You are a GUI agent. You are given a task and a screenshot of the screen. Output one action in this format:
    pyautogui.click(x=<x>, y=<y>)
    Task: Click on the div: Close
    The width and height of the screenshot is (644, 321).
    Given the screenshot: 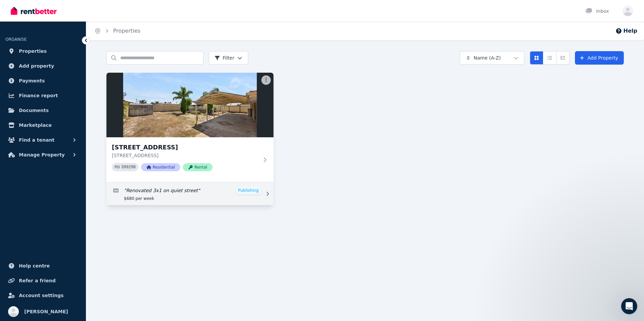 What is the action you would take?
    pyautogui.click(x=122, y=17)
    